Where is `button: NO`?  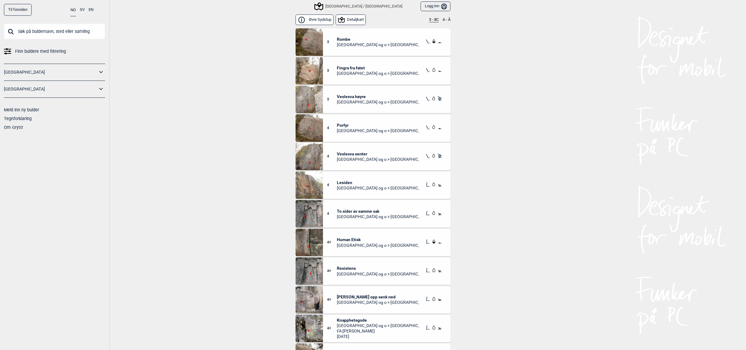 button: NO is located at coordinates (73, 10).